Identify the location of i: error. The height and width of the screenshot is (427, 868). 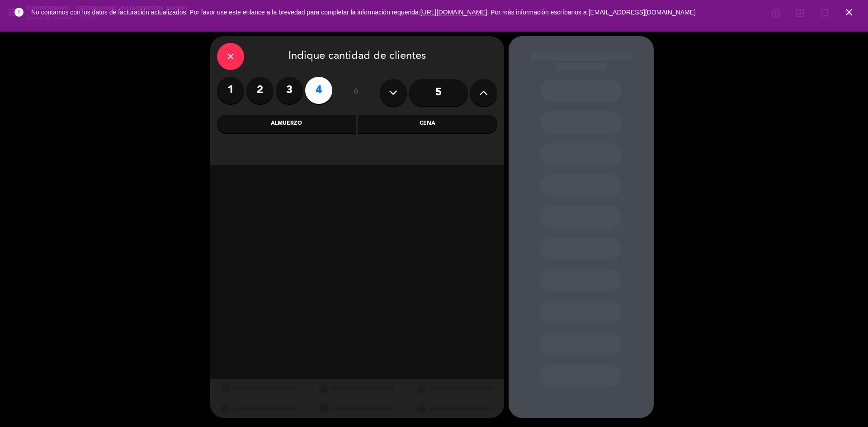
(19, 12).